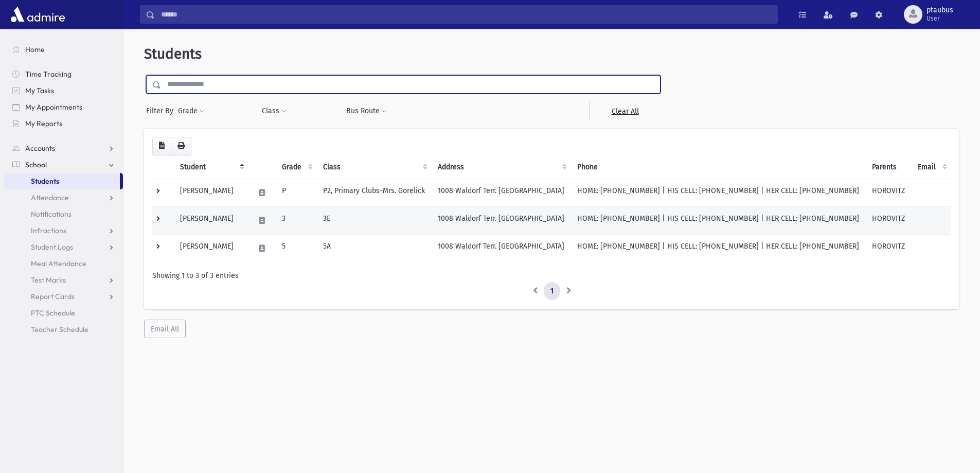 The image size is (980, 473). What do you see at coordinates (719, 167) in the screenshot?
I see `th: Phone` at bounding box center [719, 167].